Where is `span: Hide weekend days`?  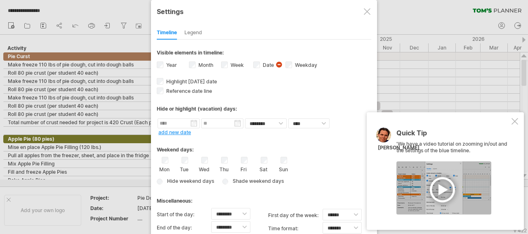 span: Hide weekend days is located at coordinates (189, 181).